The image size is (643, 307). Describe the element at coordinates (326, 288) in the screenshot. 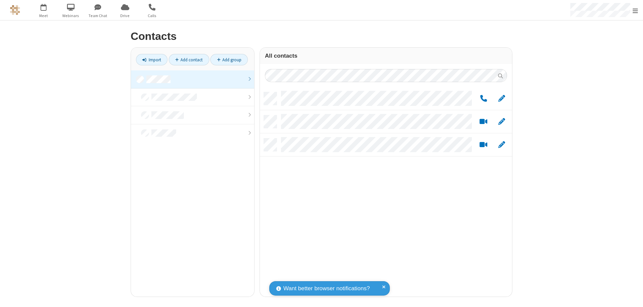

I see `span: Want better browser notifications?` at that location.